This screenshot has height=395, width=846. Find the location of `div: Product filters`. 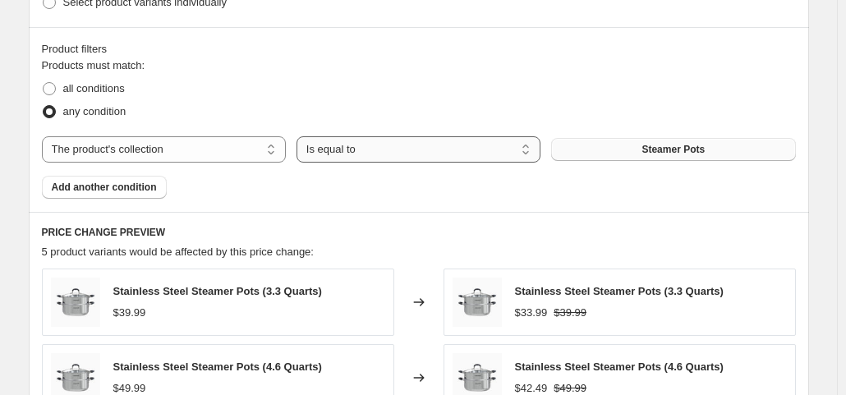

div: Product filters is located at coordinates (419, 49).